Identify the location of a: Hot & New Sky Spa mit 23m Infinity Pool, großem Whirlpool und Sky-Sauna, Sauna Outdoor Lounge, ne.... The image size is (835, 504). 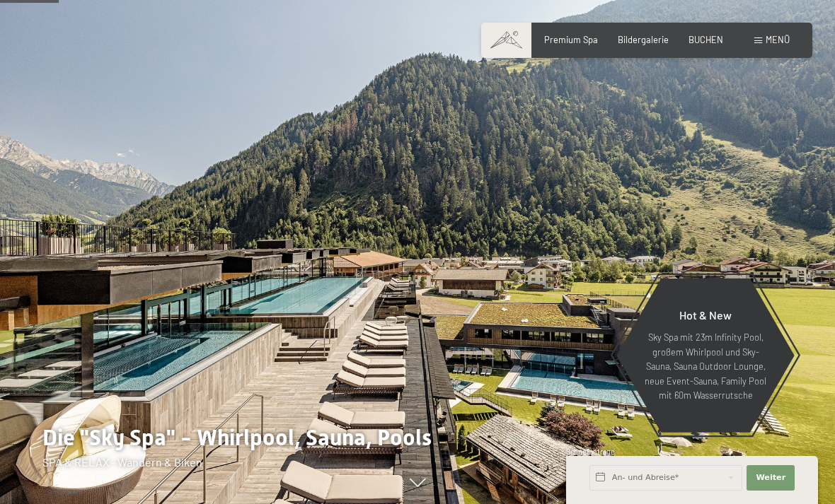
(705, 356).